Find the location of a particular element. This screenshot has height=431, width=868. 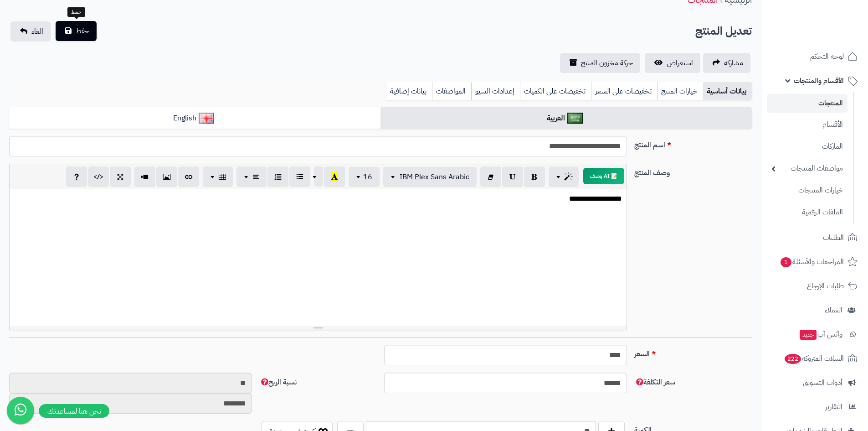

a: الأقسام is located at coordinates (807, 125).